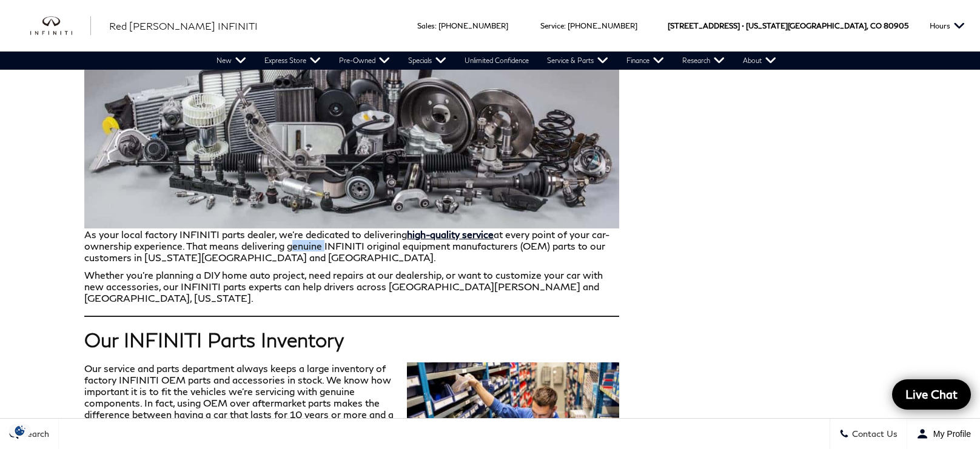 Image resolution: width=980 pixels, height=449 pixels. What do you see at coordinates (61, 26) in the screenshot?
I see `img: INFINITI` at bounding box center [61, 26].